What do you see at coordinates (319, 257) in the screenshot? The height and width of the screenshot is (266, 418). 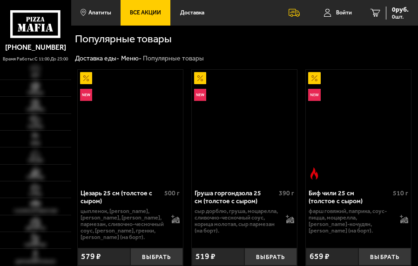 I see `span: 659 ₽` at bounding box center [319, 257].